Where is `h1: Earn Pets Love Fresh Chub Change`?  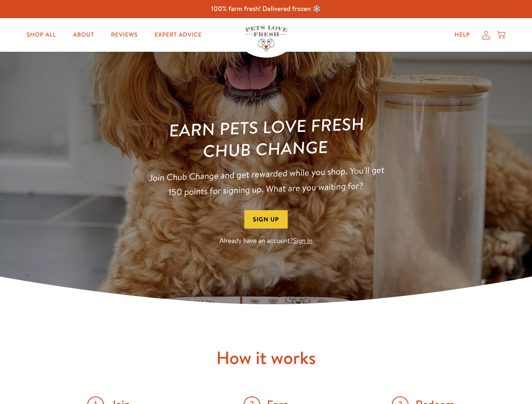
h1: Earn Pets Love Fresh Chub Change is located at coordinates (266, 138).